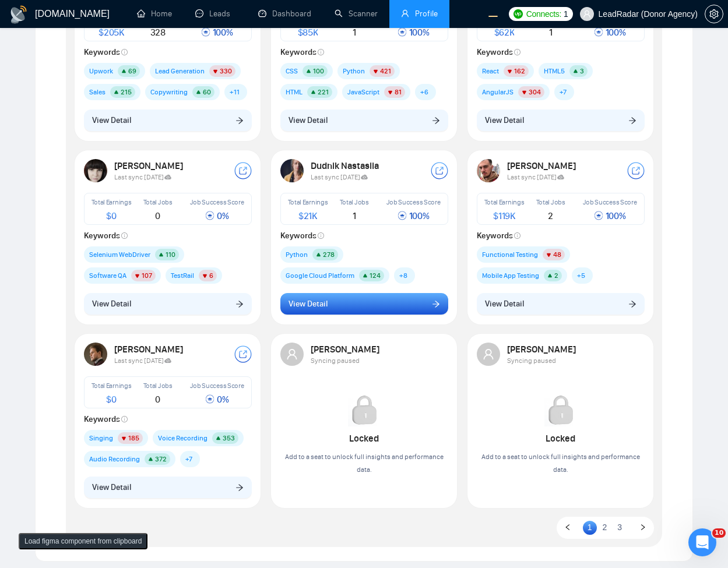  Describe the element at coordinates (346, 165) in the screenshot. I see `strong: Dudnik Nastasiia` at that location.